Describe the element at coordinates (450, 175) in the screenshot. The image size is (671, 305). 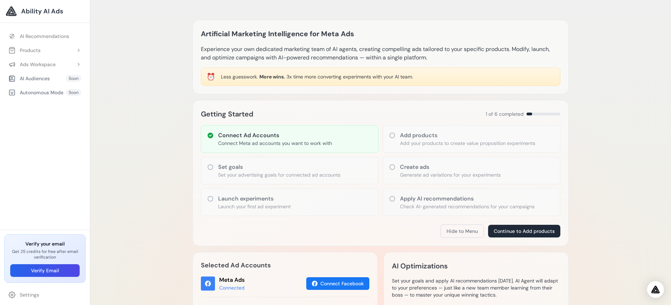
I see `p: Generate ad variations for your experiments` at that location.